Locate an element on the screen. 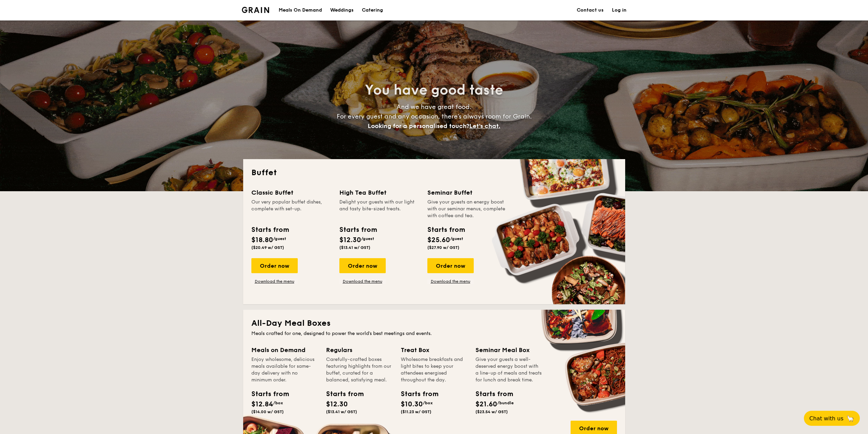  span: ($14.00 w/ GST) is located at coordinates (267, 412).